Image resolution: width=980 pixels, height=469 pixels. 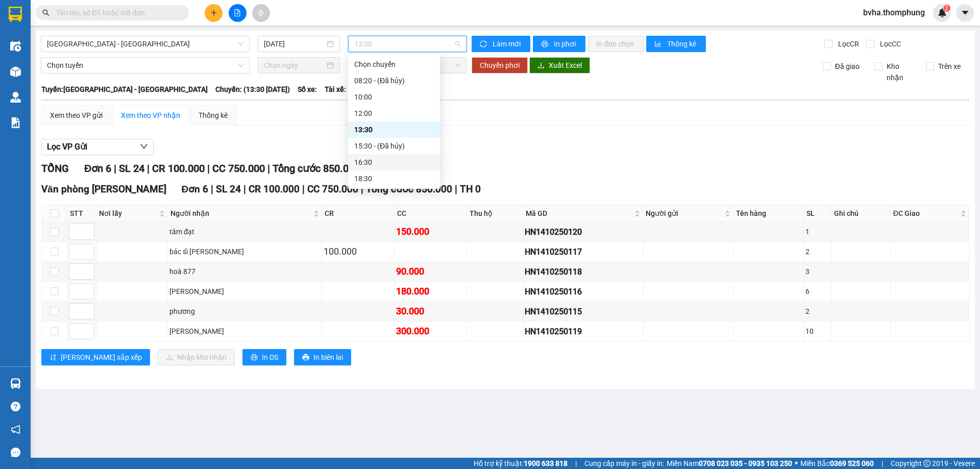 I want to click on span: search, so click(x=46, y=12).